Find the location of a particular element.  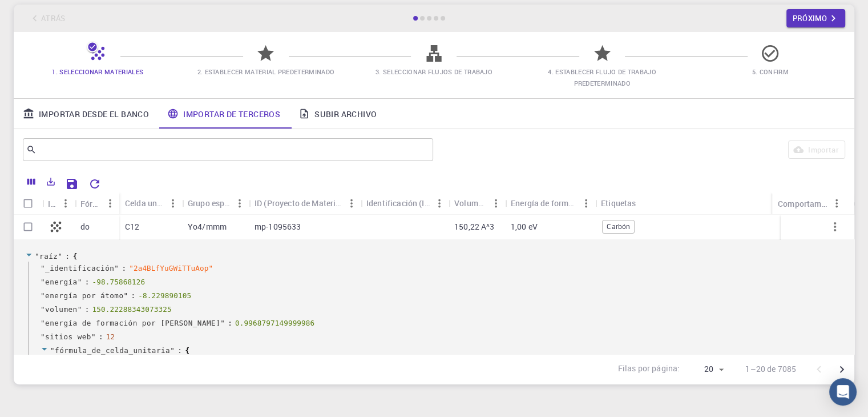

font: Filas por página: is located at coordinates (649, 368).